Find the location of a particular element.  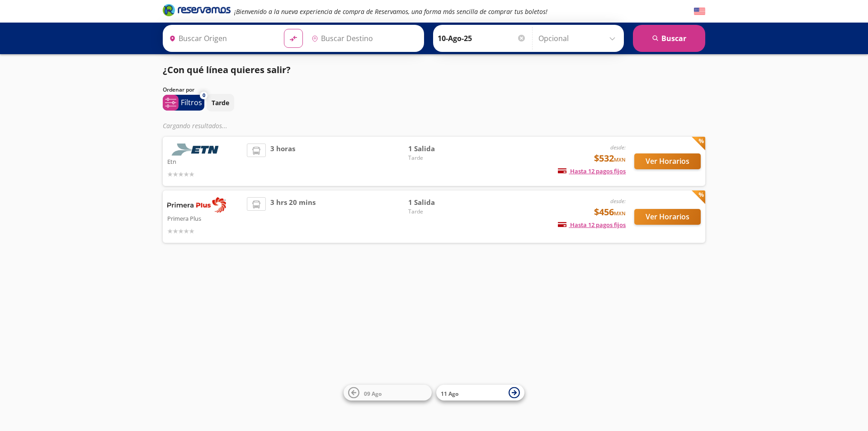

input: Opcional is located at coordinates (579, 38).